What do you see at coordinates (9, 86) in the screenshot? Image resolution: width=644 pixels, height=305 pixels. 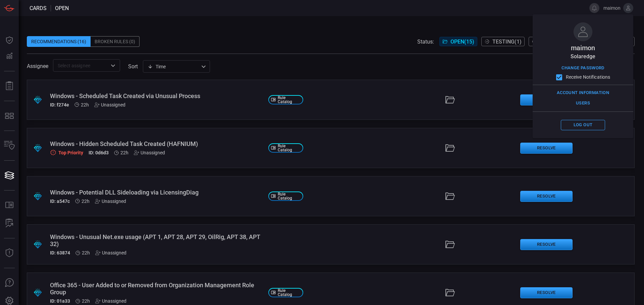 I see `button: Reports` at bounding box center [9, 86].